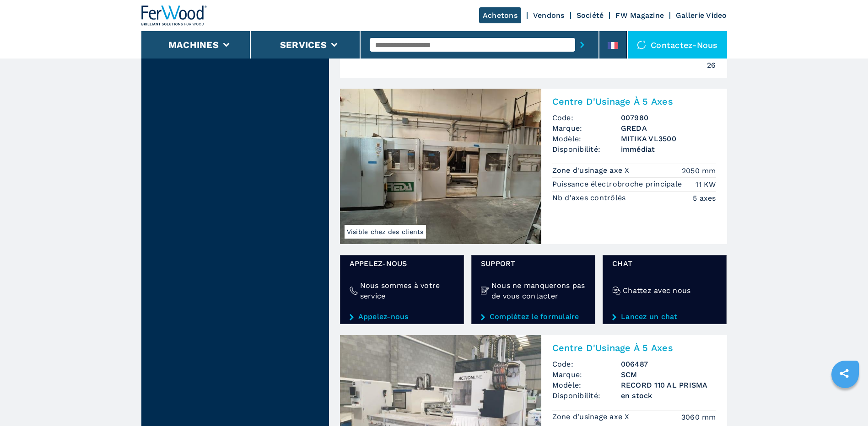  Describe the element at coordinates (664, 317) in the screenshot. I see `a: Lancez un chat` at that location.